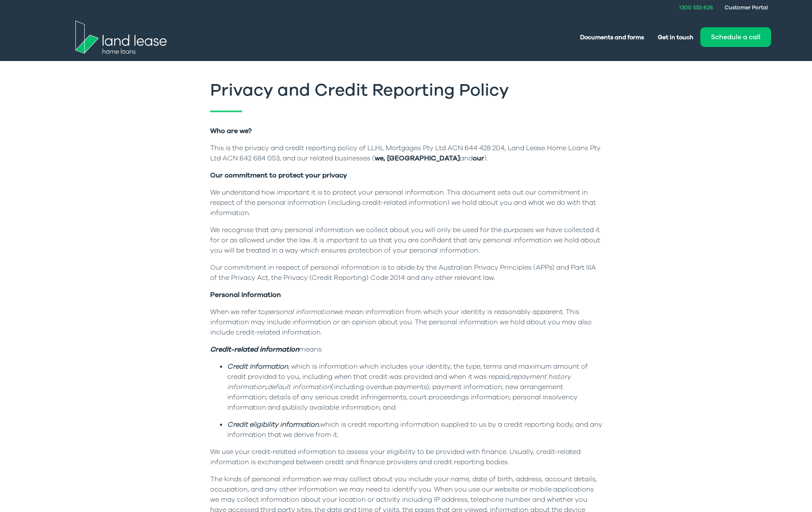 This screenshot has width=812, height=512. What do you see at coordinates (121, 37) in the screenshot?
I see `img: Land Lease Home Loans` at bounding box center [121, 37].